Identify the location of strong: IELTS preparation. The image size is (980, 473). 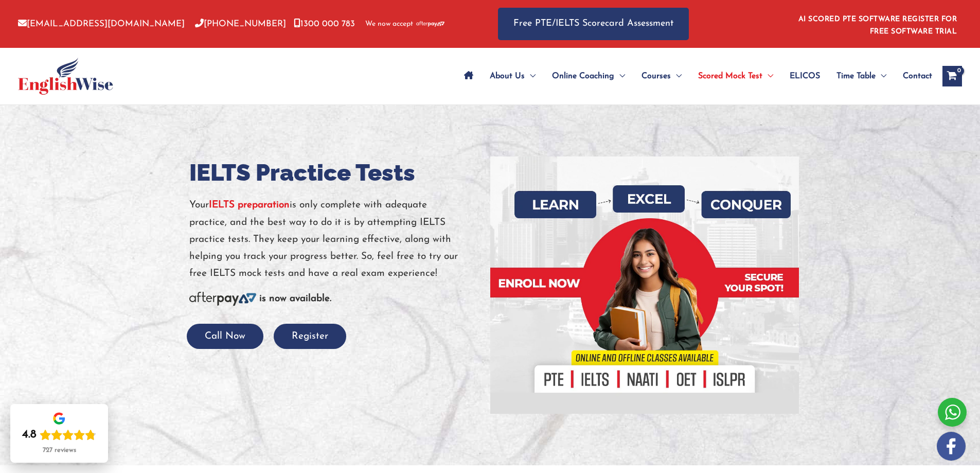
(249, 205).